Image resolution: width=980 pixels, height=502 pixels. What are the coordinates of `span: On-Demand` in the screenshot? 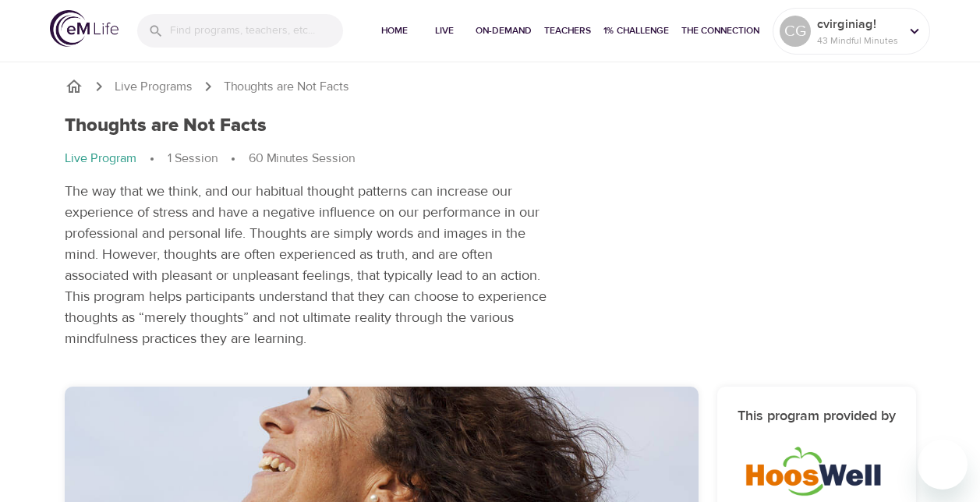 It's located at (504, 30).